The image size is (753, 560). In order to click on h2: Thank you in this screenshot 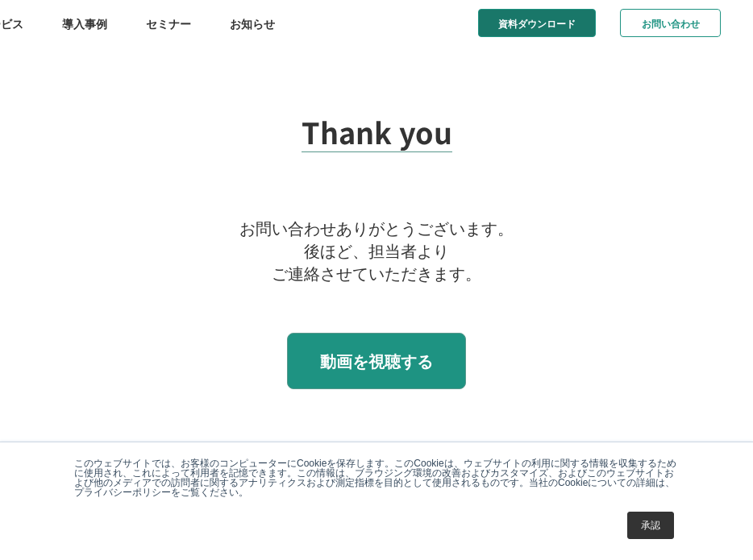, I will do `click(376, 131)`.